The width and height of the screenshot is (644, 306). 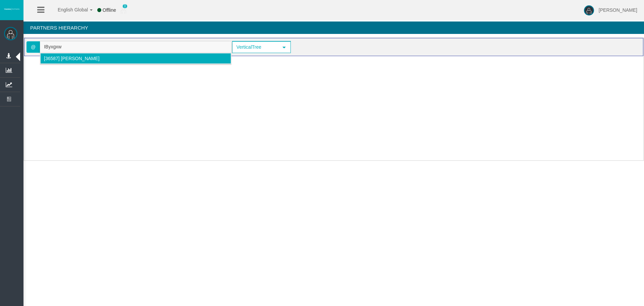 What do you see at coordinates (11, 9) in the screenshot?
I see `img: logo.svg` at bounding box center [11, 9].